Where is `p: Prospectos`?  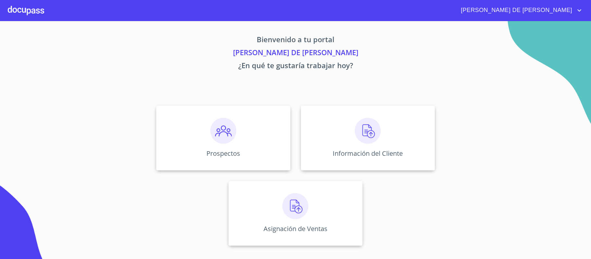 p: Prospectos is located at coordinates (223, 153).